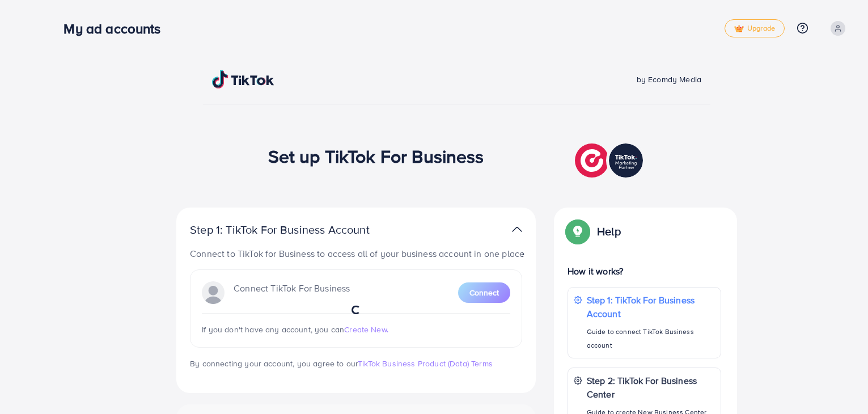 Image resolution: width=868 pixels, height=414 pixels. Describe the element at coordinates (376, 156) in the screenshot. I see `h1: Set up TikTok For Business` at that location.